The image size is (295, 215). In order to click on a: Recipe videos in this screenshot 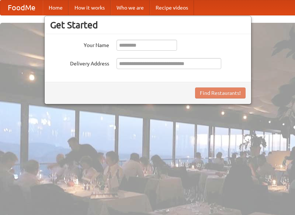, I will do `click(172, 8)`.